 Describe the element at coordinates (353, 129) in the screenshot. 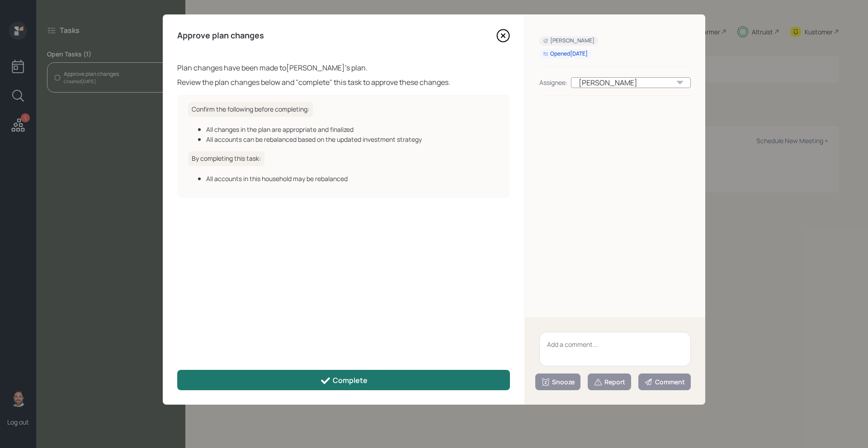

I see `div: All changes in the plan are appropriate and finalized` at that location.